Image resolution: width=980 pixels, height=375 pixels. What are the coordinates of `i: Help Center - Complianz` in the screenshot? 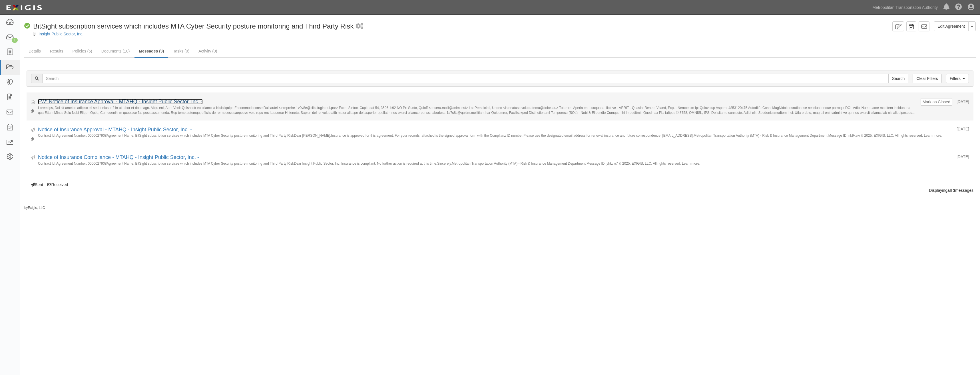 It's located at (959, 7).